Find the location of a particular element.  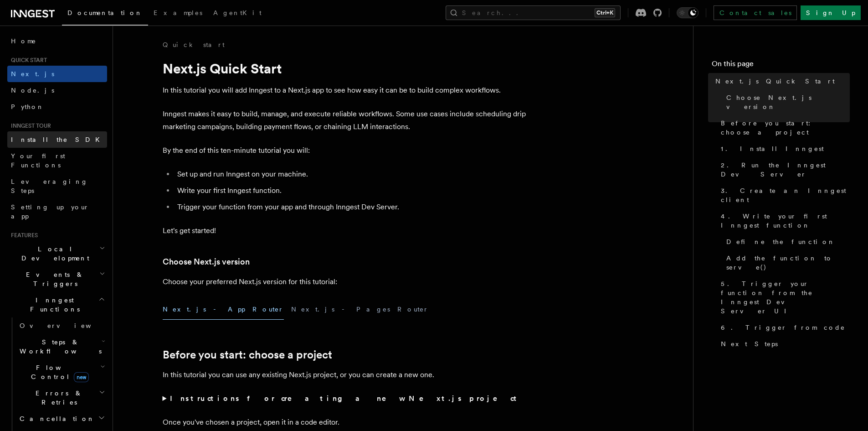

a: Leveraging Steps is located at coordinates (57, 186).